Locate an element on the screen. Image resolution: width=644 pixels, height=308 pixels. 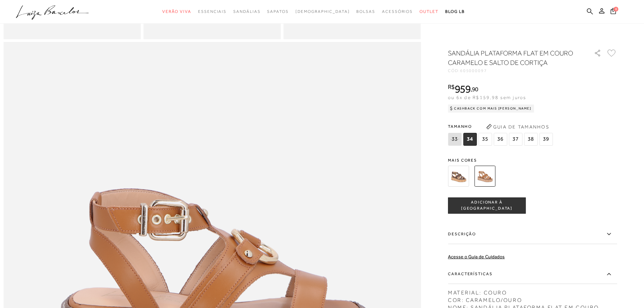
span: BLOG LB is located at coordinates (455, 12).